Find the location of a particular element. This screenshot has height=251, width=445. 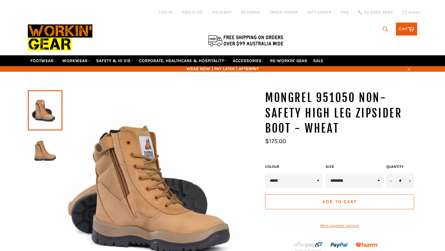

a: FOOTWEAR is located at coordinates (43, 61).